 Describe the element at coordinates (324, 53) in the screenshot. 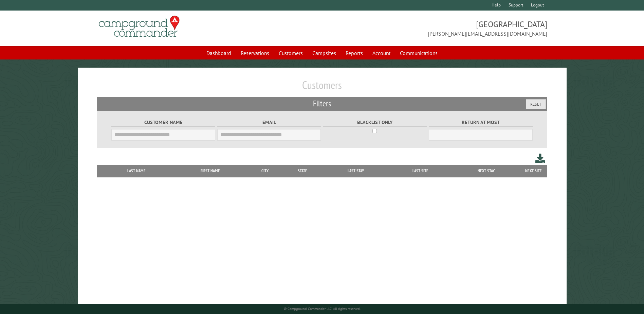

I see `a: Campsites` at that location.